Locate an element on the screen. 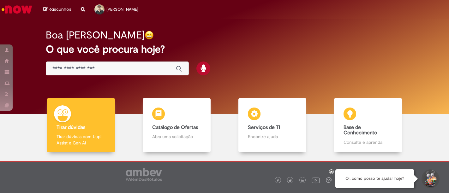  b: Base de Conhecimento is located at coordinates (361, 131).